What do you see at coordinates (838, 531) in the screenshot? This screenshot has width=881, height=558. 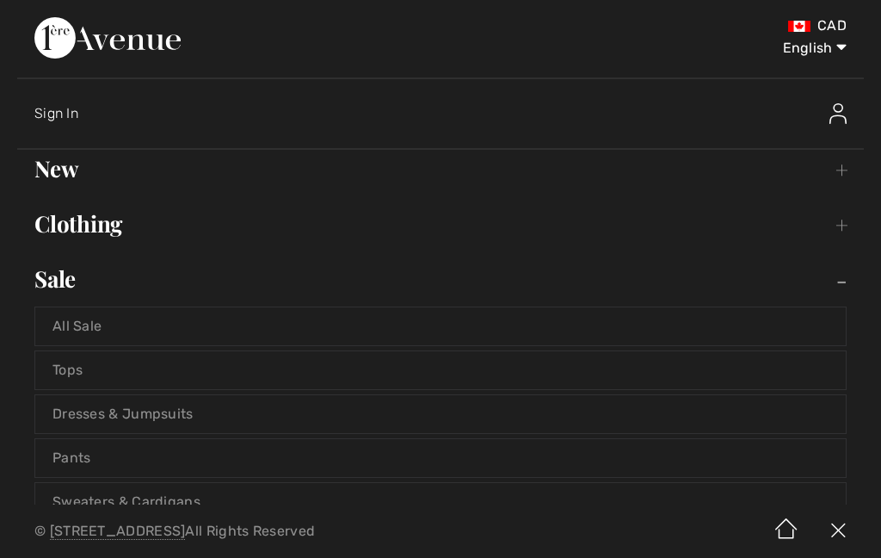 I see `img: X` at bounding box center [838, 531].